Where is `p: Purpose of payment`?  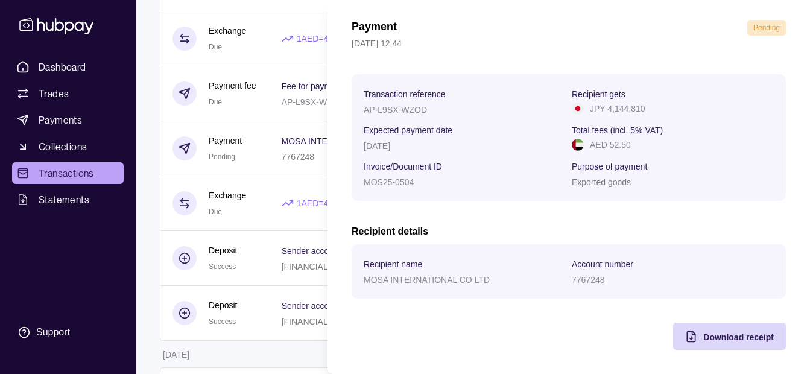 p: Purpose of payment is located at coordinates (609, 166).